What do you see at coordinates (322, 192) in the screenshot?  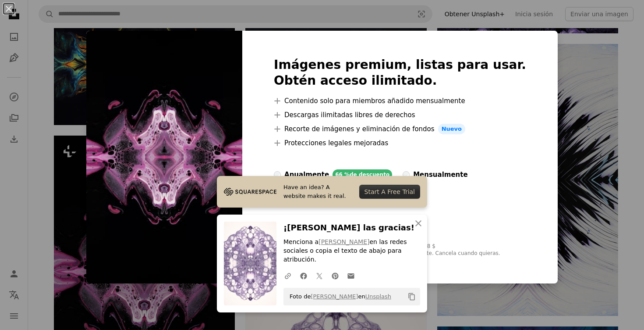 I see `a: Have an idea? A website makes it real.Start A Free Trial` at bounding box center [322, 192].